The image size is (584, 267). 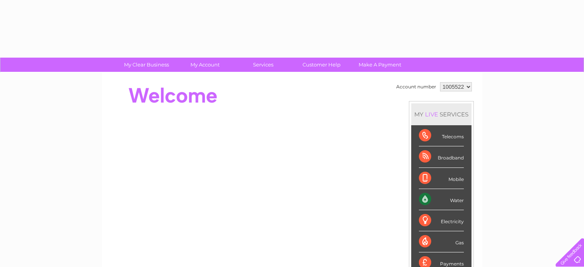 I want to click on a: Customer Help, so click(x=322, y=65).